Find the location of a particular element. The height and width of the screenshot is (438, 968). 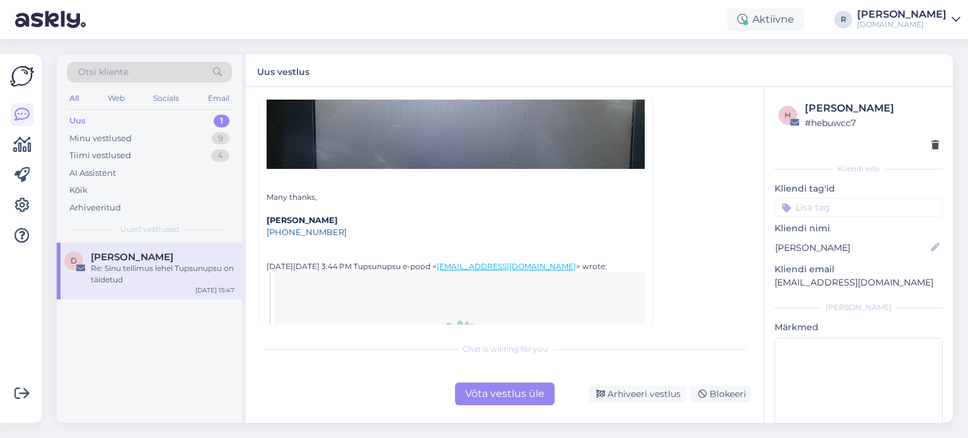

div: # hebuwcc7 is located at coordinates (872, 123).